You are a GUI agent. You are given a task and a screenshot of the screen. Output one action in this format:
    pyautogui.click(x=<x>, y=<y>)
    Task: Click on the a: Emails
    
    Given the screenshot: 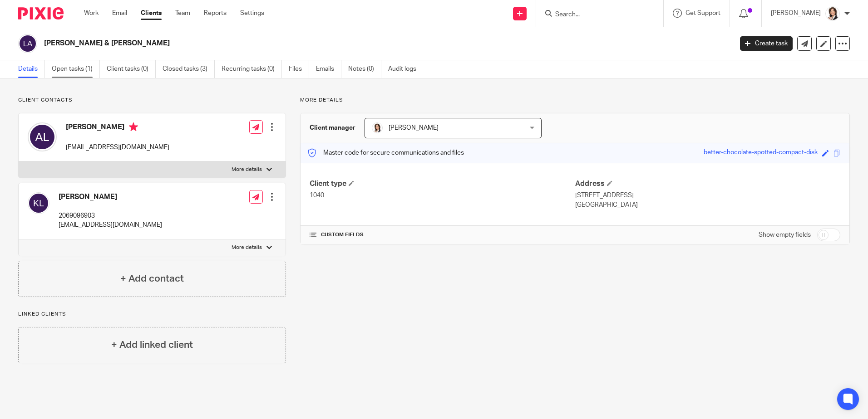 What is the action you would take?
    pyautogui.click(x=328, y=69)
    